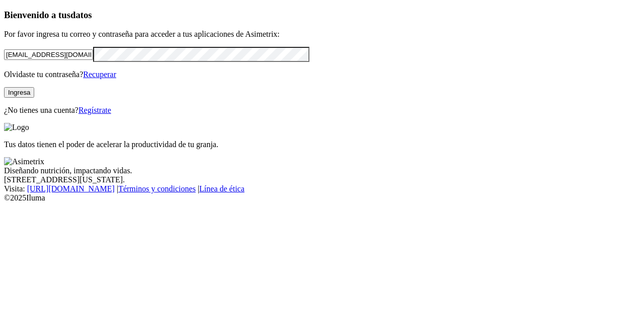 This screenshot has width=644, height=335. I want to click on div: Diseñando nutrición, impactando vidas., so click(322, 171).